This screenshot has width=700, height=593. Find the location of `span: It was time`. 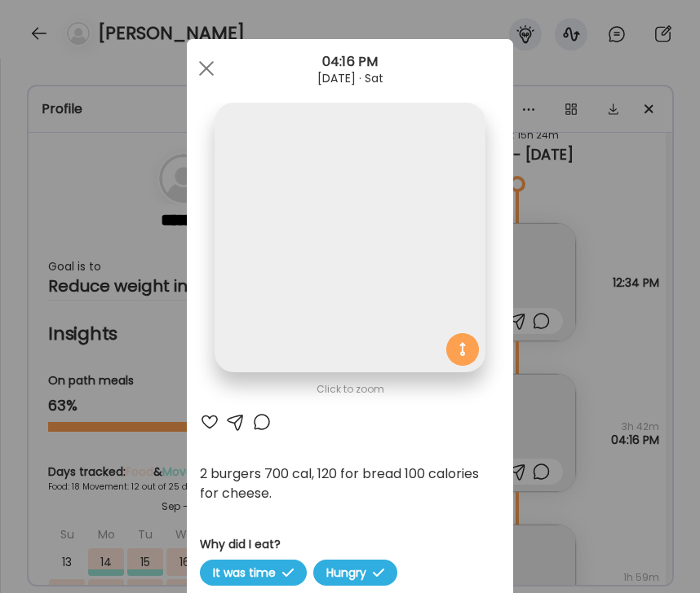

span: It was time is located at coordinates (252, 573).